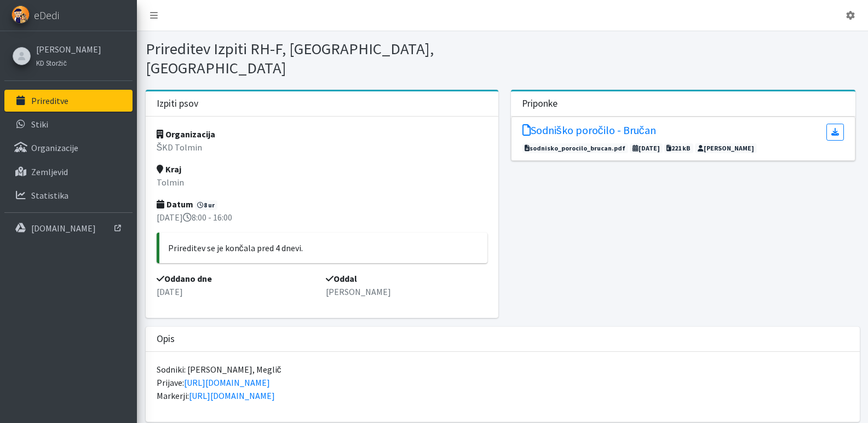  I want to click on a: KD Storžič, so click(68, 63).